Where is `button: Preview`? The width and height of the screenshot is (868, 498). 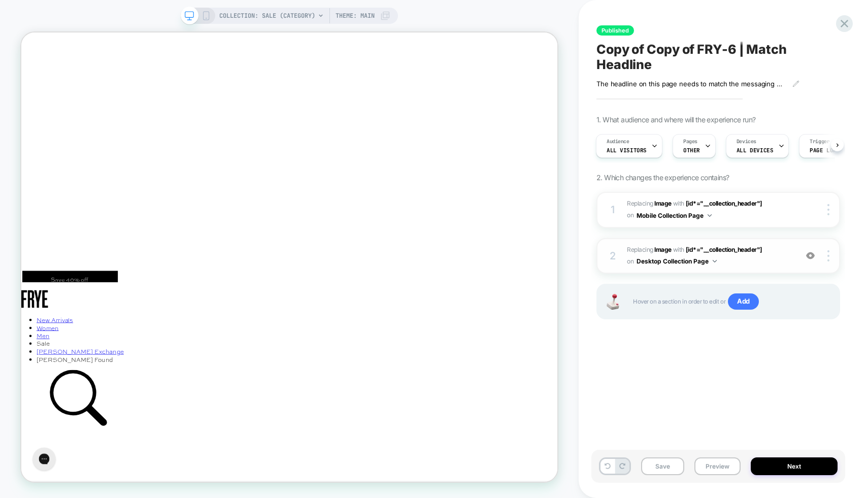
button: Preview is located at coordinates (717, 466).